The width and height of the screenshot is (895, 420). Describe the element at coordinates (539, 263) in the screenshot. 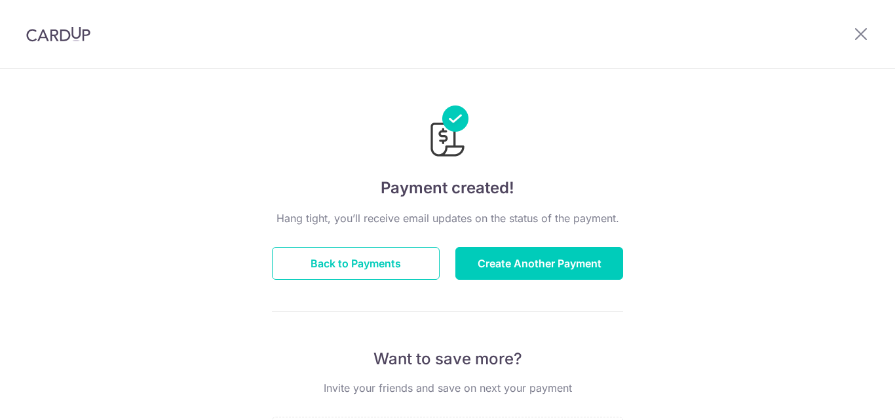

I see `button: Create Another Payment` at that location.